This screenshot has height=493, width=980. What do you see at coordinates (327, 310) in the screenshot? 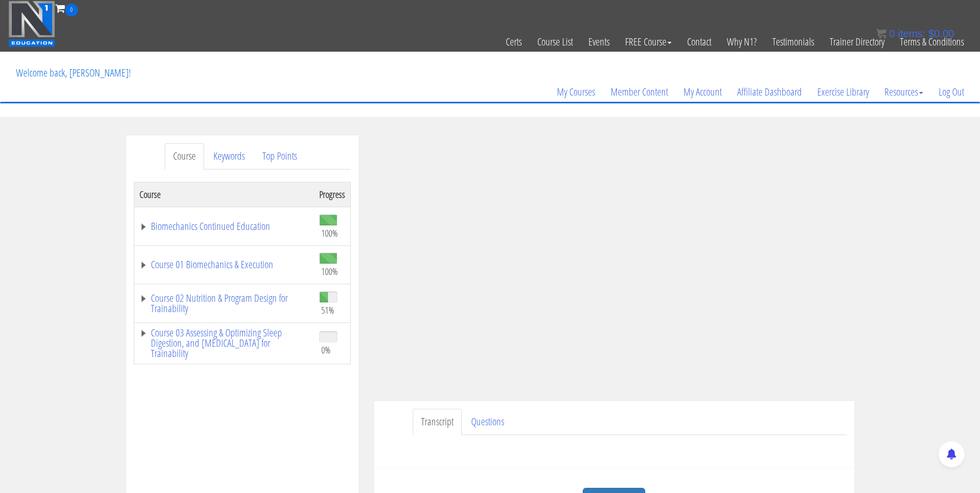
I see `span: 51%` at bounding box center [327, 310].